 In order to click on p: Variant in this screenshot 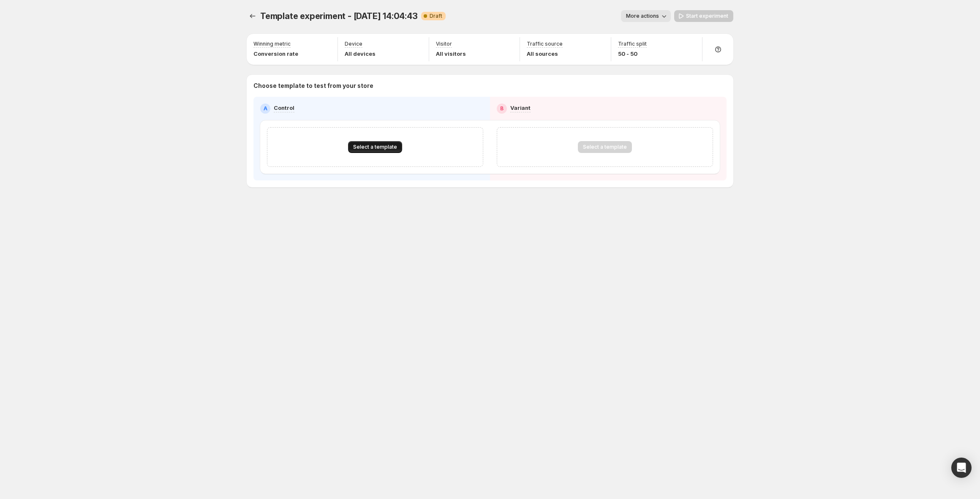, I will do `click(520, 108)`.